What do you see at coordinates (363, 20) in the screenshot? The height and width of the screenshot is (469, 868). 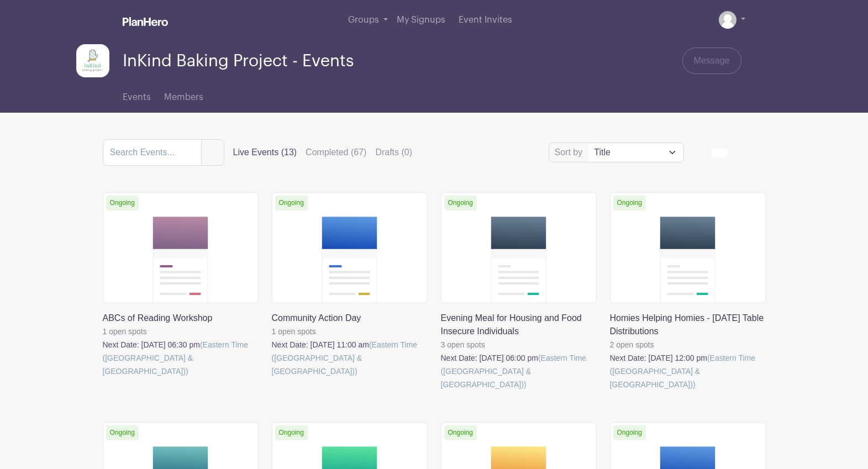 I see `span: Groups` at bounding box center [363, 20].